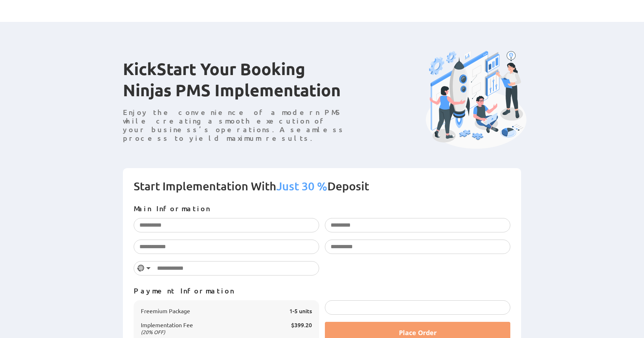  What do you see at coordinates (322, 291) in the screenshot?
I see `p: Payment Information` at bounding box center [322, 291].